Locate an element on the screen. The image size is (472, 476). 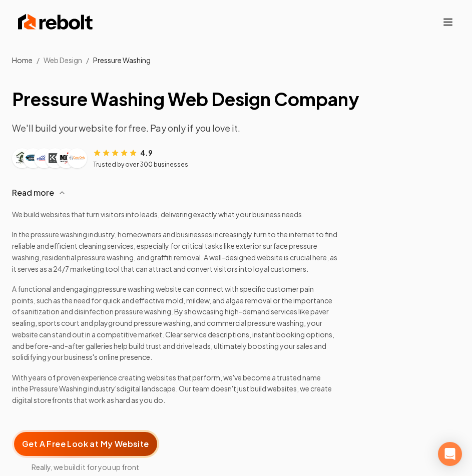
p: We'll build your website for free. Pay only if you love it. is located at coordinates (236, 128).